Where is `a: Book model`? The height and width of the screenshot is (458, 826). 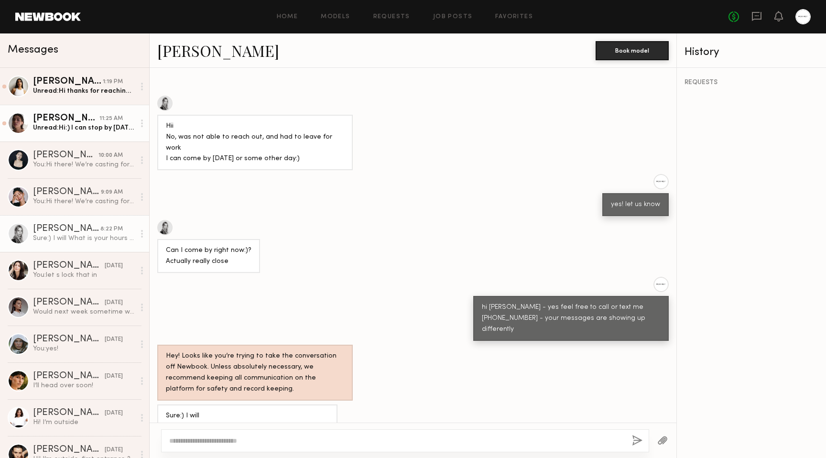
a: Book model is located at coordinates (632, 50).